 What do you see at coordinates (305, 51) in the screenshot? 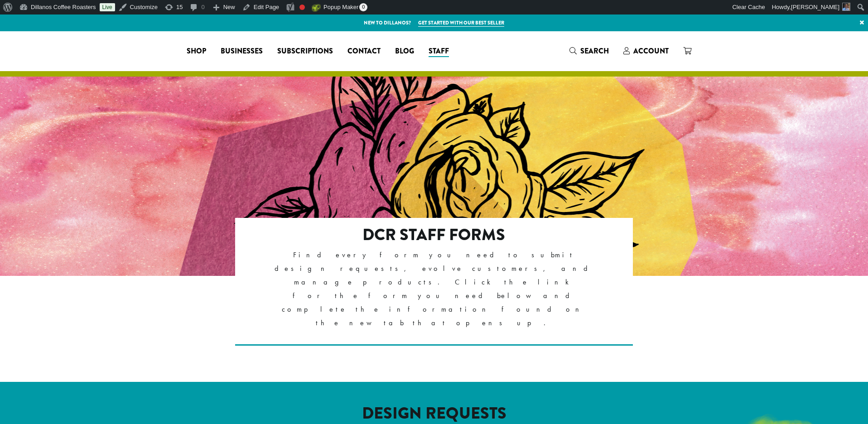
I see `span: Subscriptions` at bounding box center [305, 51].